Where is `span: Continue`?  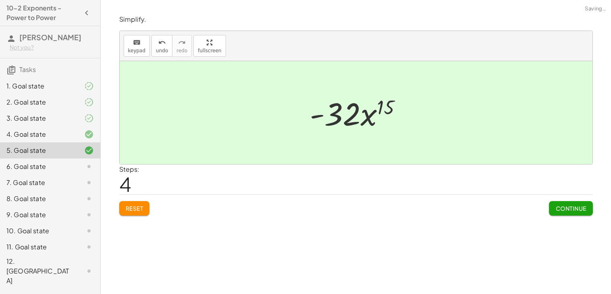
span: Continue is located at coordinates (571, 209).